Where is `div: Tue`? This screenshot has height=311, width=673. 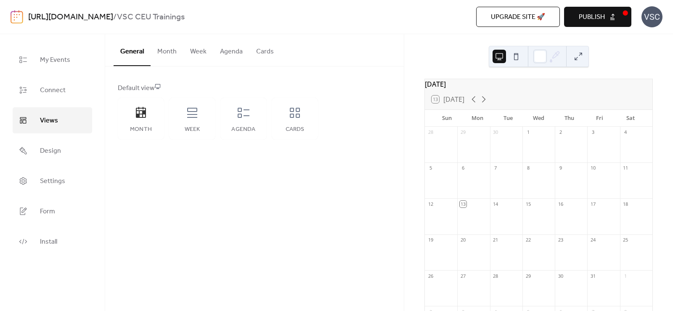 div: Tue is located at coordinates (508, 118).